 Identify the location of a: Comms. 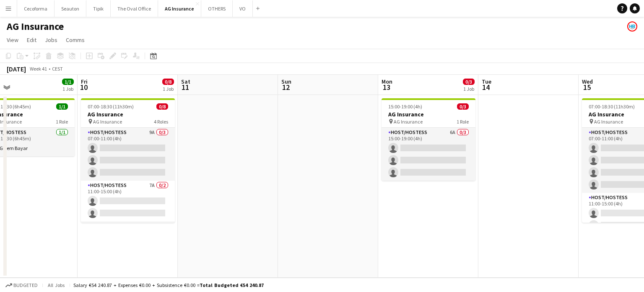
(75, 40).